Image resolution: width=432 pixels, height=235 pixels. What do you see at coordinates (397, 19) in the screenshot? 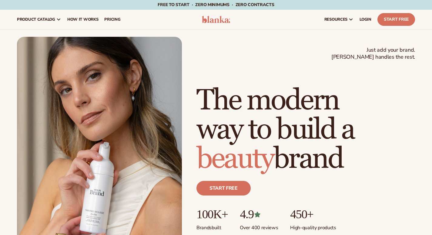
I see `a: Start Free` at bounding box center [397, 19].